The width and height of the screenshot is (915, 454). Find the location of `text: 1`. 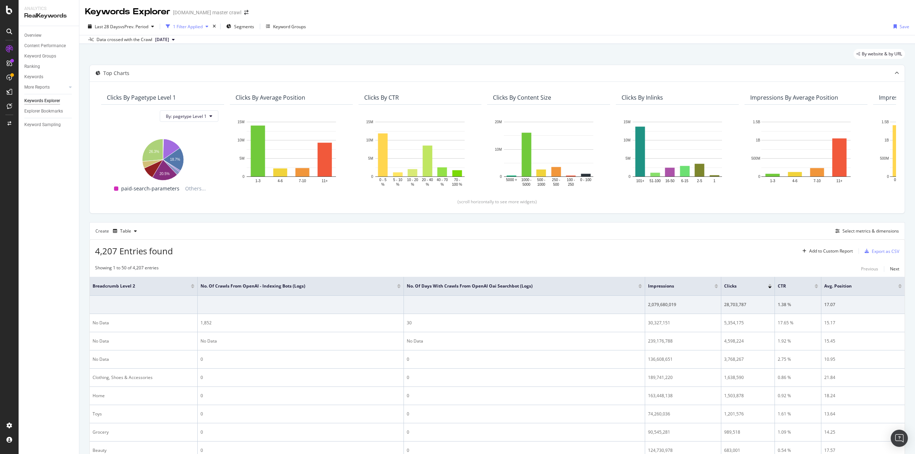

text: 1 is located at coordinates (714, 181).